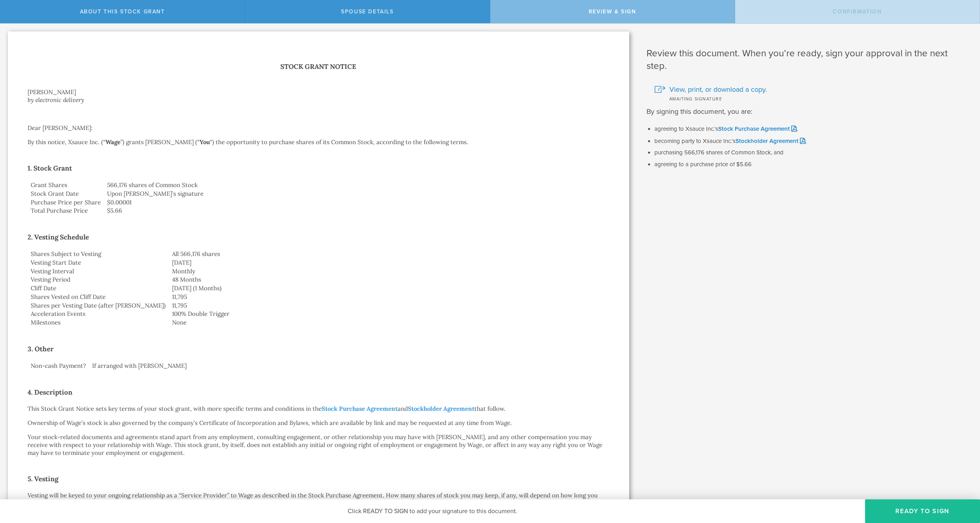  What do you see at coordinates (318, 423) in the screenshot?
I see `p: Ownership of Wage’s stock is also governed by the company’s Certificate of Incorporation and Byla...` at bounding box center [318, 423].